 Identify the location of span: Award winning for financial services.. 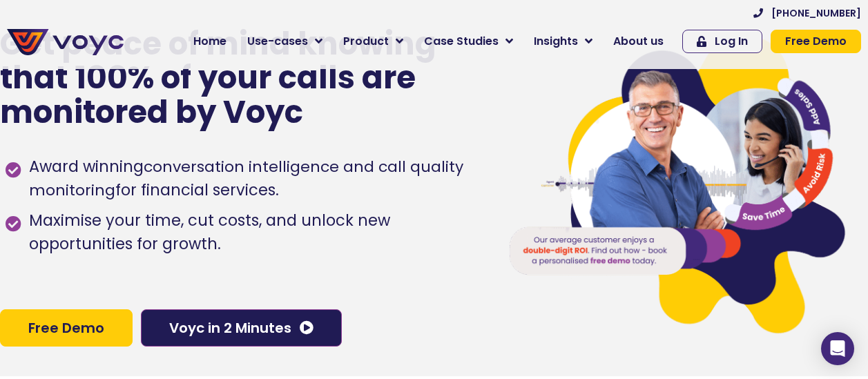
(252, 178).